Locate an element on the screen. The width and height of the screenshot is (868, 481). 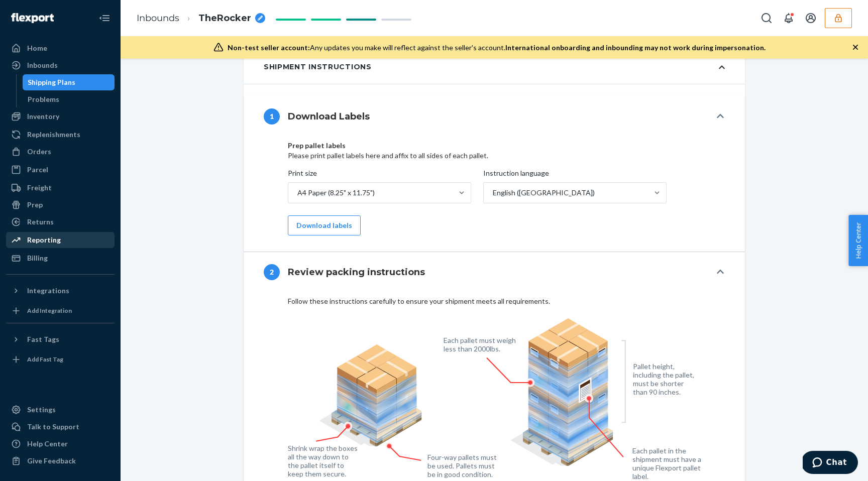
span: Non-test seller account: is located at coordinates (269, 47).